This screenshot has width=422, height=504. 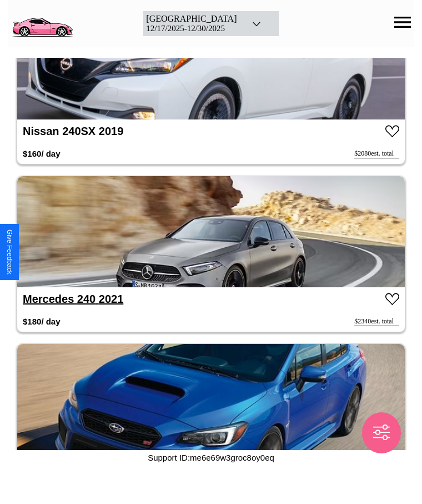 I want to click on p: Support ID: me6e69w3groc8oy0eq, so click(x=211, y=457).